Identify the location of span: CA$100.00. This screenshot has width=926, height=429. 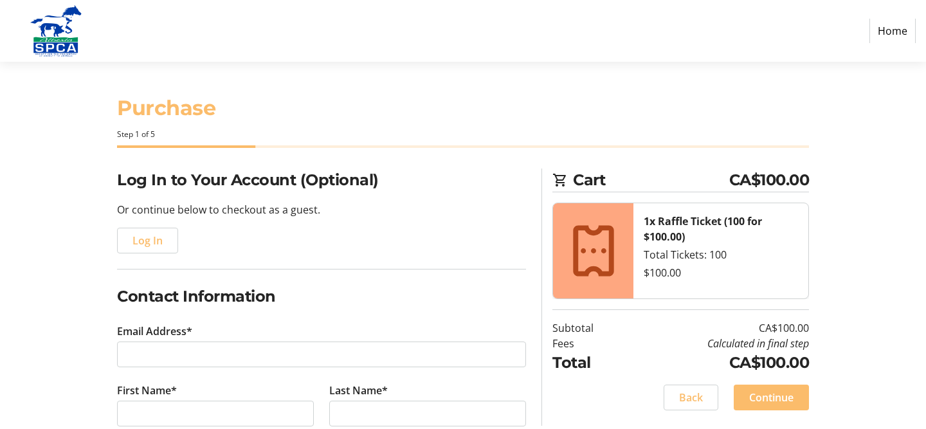
(769, 180).